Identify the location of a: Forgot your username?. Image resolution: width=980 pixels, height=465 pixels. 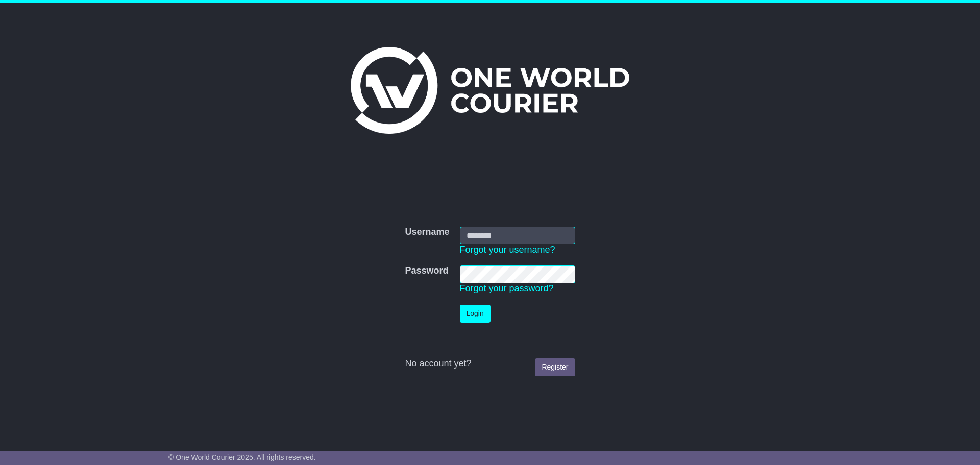
(507, 249).